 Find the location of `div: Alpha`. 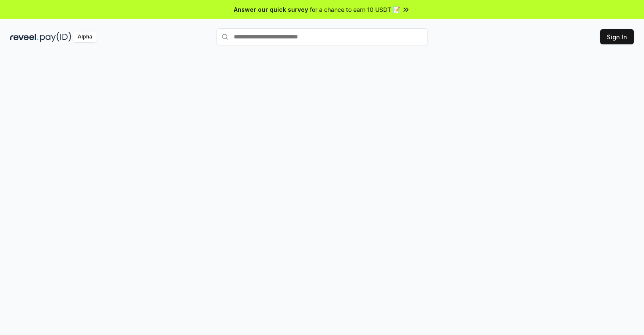

div: Alpha is located at coordinates (85, 36).